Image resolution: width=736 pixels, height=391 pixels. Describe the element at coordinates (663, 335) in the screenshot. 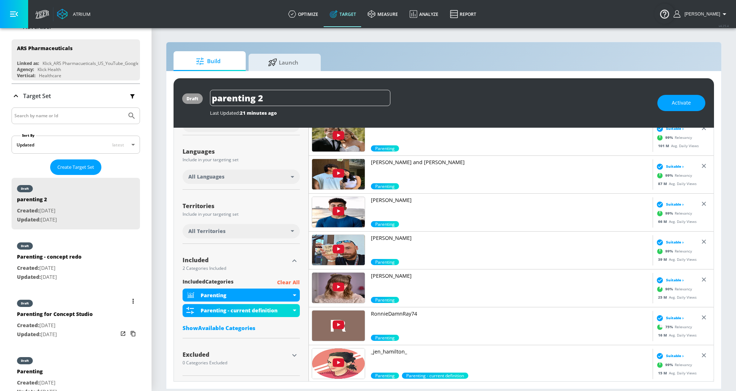

I see `span: 16 M` at that location.